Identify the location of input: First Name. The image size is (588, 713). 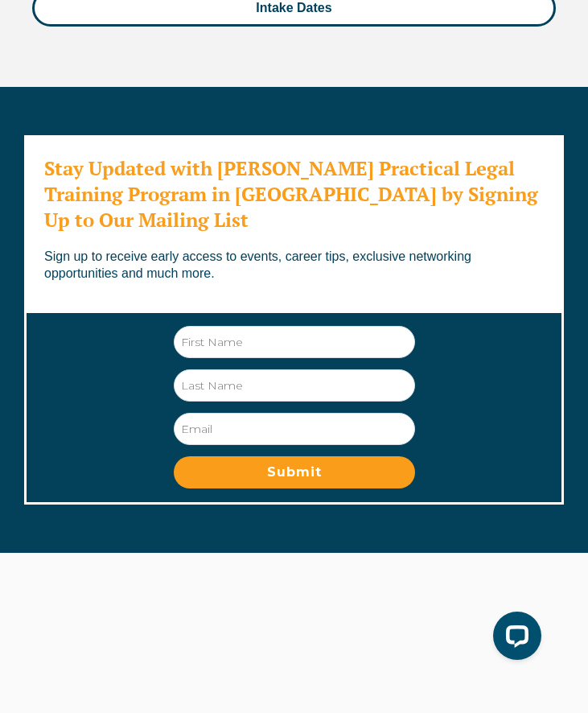
(294, 342).